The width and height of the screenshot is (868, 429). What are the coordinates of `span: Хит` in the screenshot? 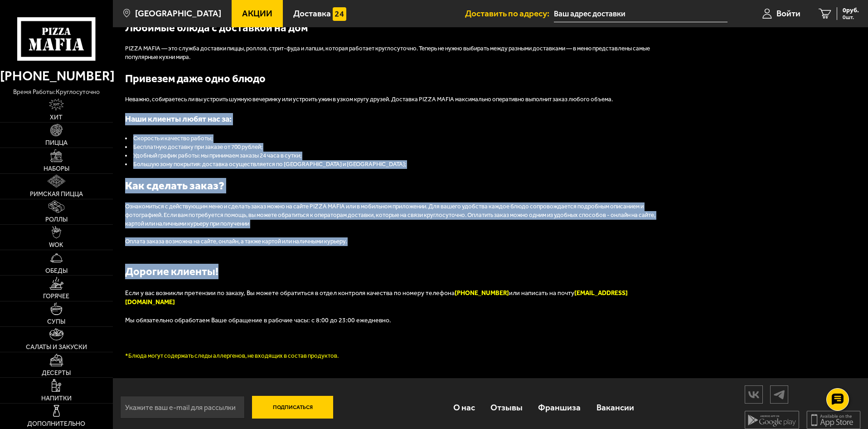 It's located at (56, 117).